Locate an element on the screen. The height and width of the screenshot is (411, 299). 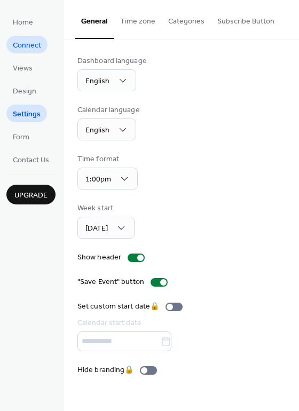
a: Design is located at coordinates (25, 90).